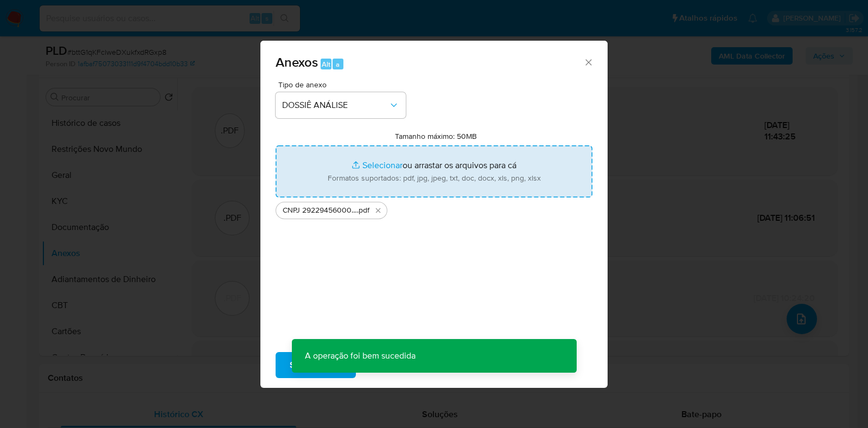 The height and width of the screenshot is (428, 868). Describe the element at coordinates (336, 105) in the screenshot. I see `span: DOSSIÊ ANÁLISE` at that location.